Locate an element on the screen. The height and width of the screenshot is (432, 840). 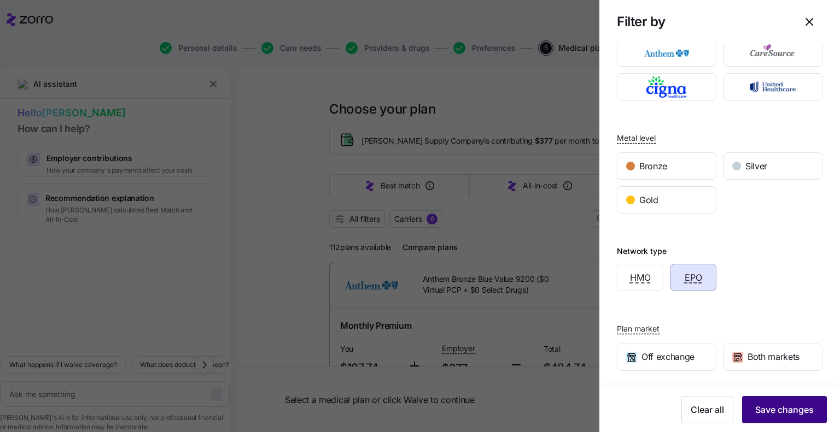
span: Search for help is located at coordinates (55, 180).